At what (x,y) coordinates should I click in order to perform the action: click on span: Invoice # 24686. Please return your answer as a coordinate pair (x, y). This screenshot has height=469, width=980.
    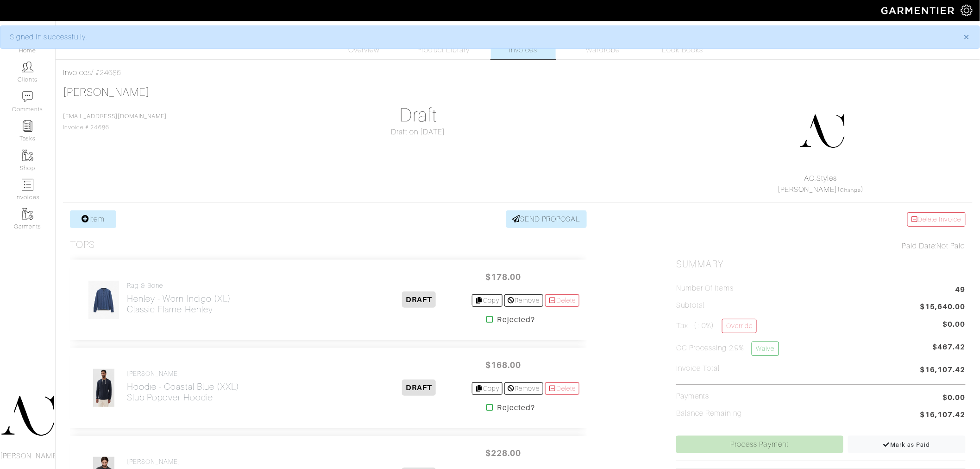
    Looking at the image, I should click on (115, 122).